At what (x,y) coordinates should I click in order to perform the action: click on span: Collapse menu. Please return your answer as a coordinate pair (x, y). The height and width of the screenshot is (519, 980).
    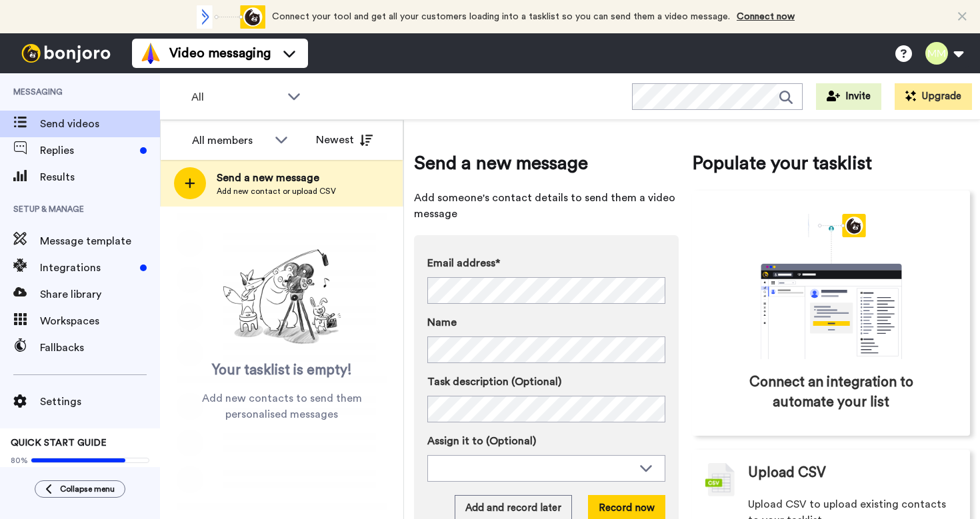
    Looking at the image, I should click on (87, 489).